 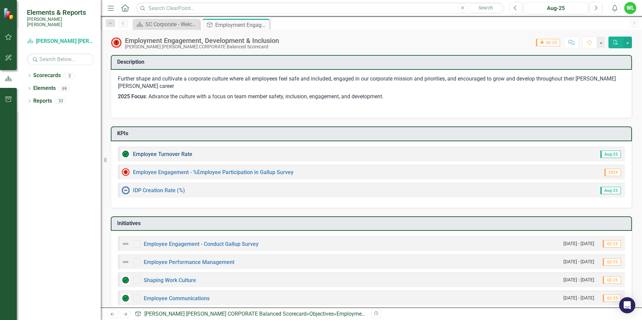 I want to click on a: Reports, so click(x=43, y=101).